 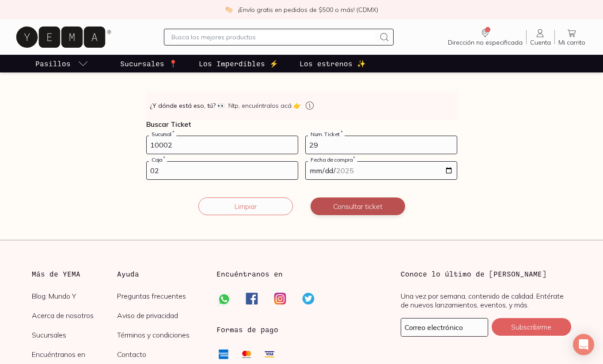 I want to click on p: Buscar Ticket, so click(x=302, y=124).